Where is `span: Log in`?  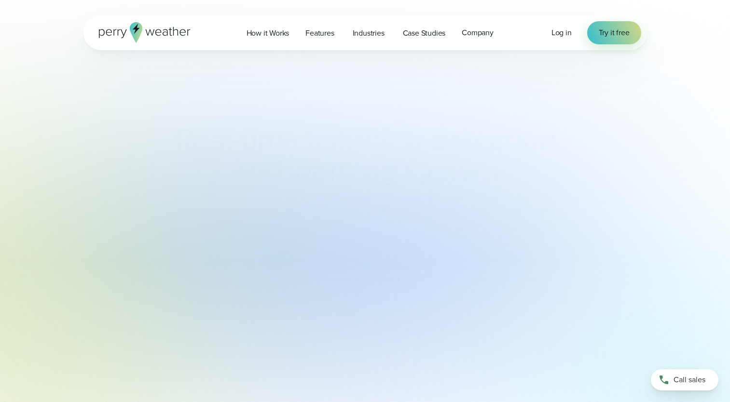
span: Log in is located at coordinates (561, 32).